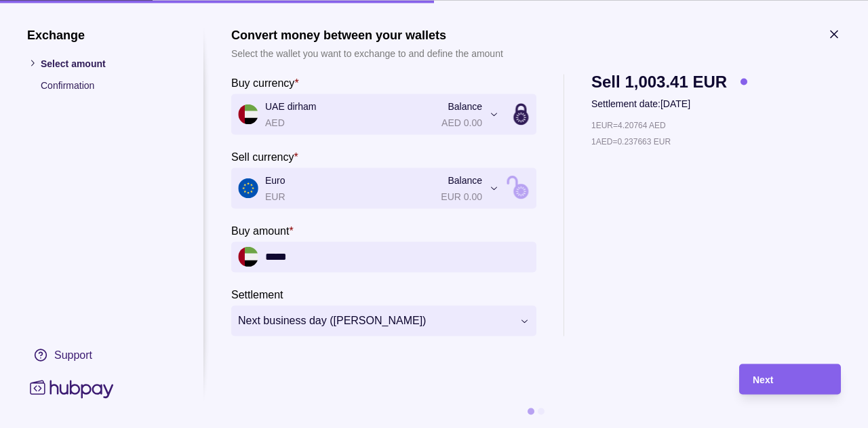 This screenshot has width=868, height=428. Describe the element at coordinates (102, 35) in the screenshot. I see `h1: Exchange` at that location.